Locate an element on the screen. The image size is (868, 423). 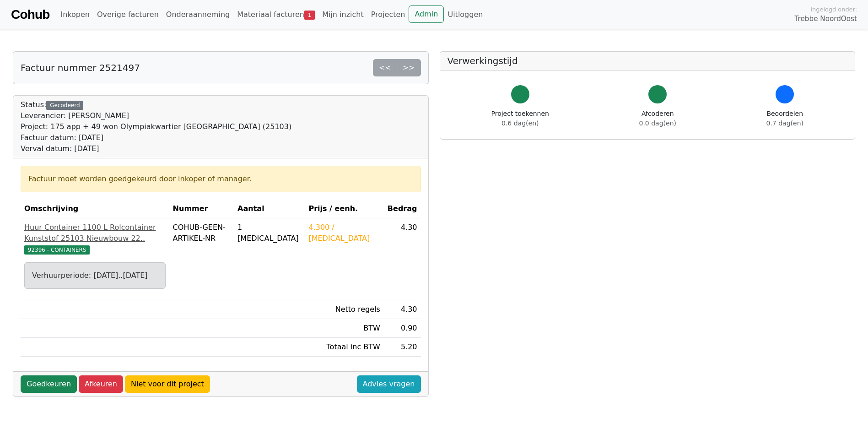
span: 0.0 dag(en) is located at coordinates (658, 124).